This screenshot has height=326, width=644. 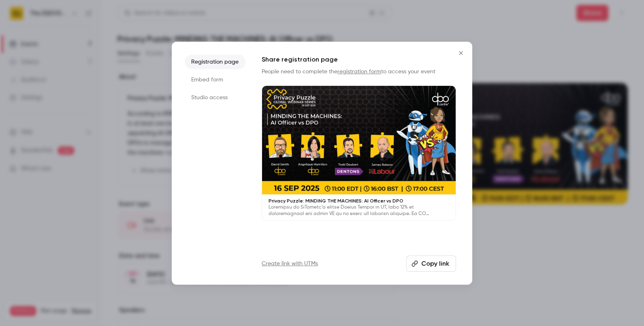 What do you see at coordinates (359, 201) in the screenshot?
I see `p: Privacy Puzzle: MINDING THE MACHINES: AI Officer vs DPO` at bounding box center [359, 201].